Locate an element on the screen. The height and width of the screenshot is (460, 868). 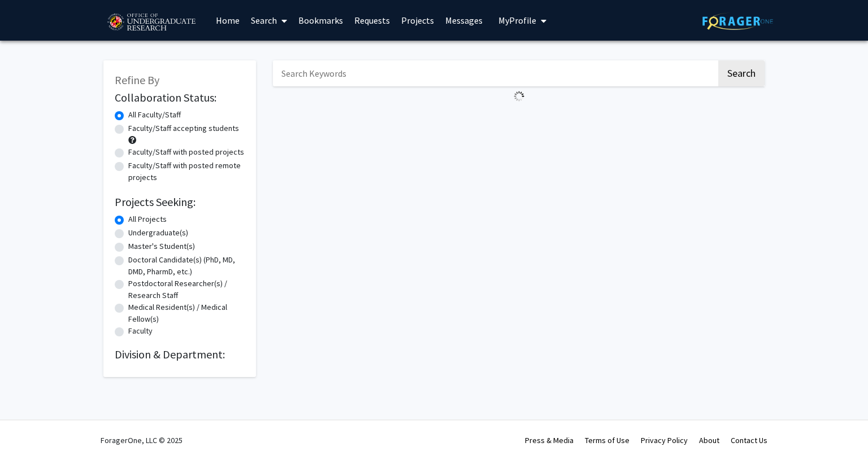
h2: Collaboration Status: is located at coordinates (180, 98).